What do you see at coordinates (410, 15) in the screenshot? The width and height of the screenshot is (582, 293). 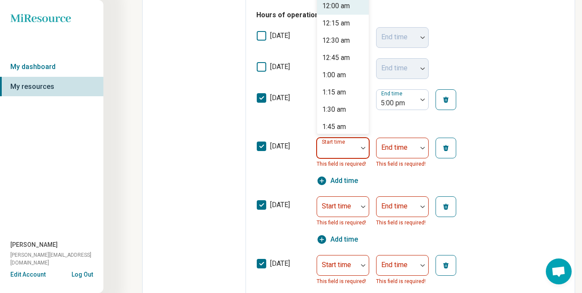 I see `h3: Hours of operation` at bounding box center [410, 15].